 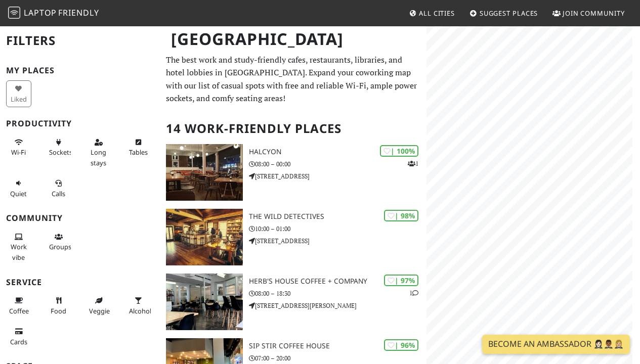 What do you see at coordinates (338, 217) in the screenshot?
I see `h3: The Wild Detectives` at bounding box center [338, 217].